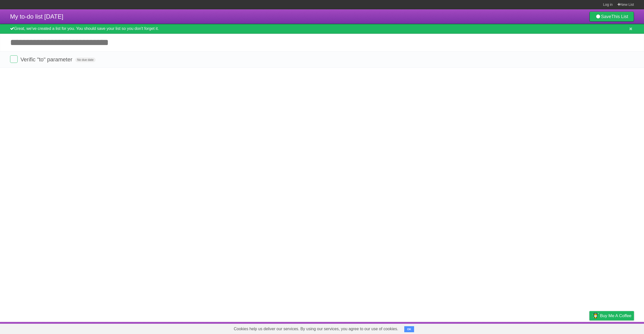  What do you see at coordinates (619, 17) in the screenshot?
I see `b: This List` at bounding box center [619, 17].